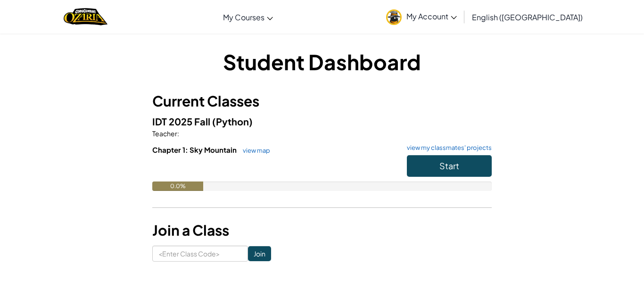 The image size is (644, 305). I want to click on img: Home, so click(86, 17).